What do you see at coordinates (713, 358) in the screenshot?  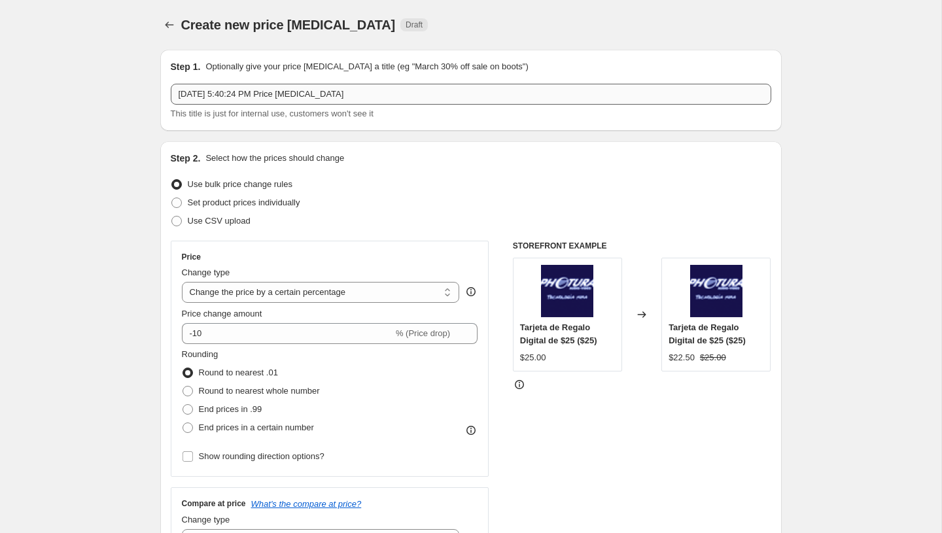 I see `strike: $25.00` at bounding box center [713, 358].